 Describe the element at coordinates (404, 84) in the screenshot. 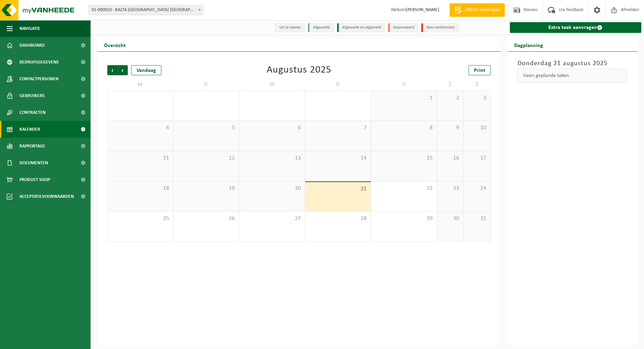

I see `td: V` at that location.